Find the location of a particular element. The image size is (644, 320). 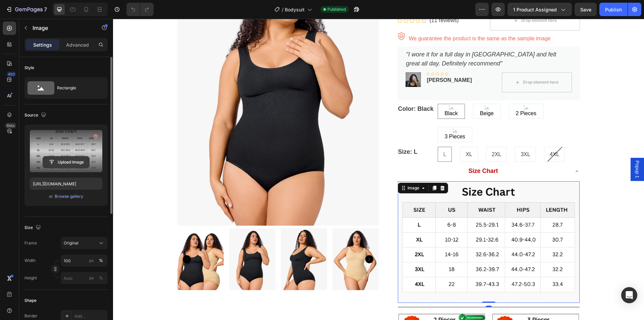

div: Drop element here is located at coordinates (428, 63).